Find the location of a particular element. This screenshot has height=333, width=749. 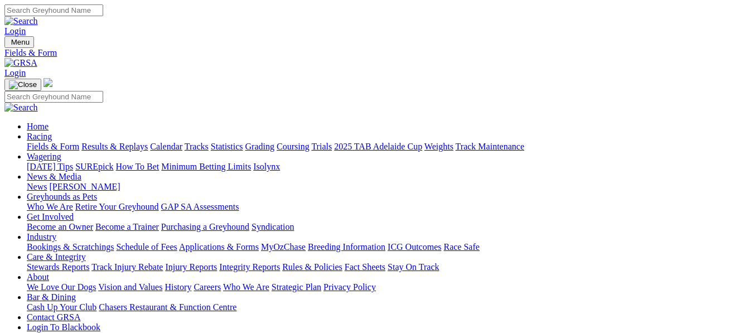

div: About is located at coordinates (385, 287).